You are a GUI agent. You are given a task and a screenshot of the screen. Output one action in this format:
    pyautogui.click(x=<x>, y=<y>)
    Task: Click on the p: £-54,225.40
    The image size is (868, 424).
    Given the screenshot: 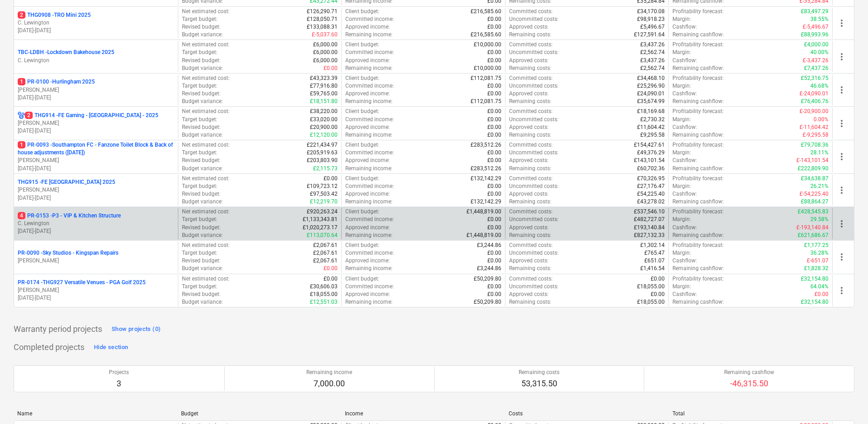 What is the action you would take?
    pyautogui.click(x=814, y=193)
    